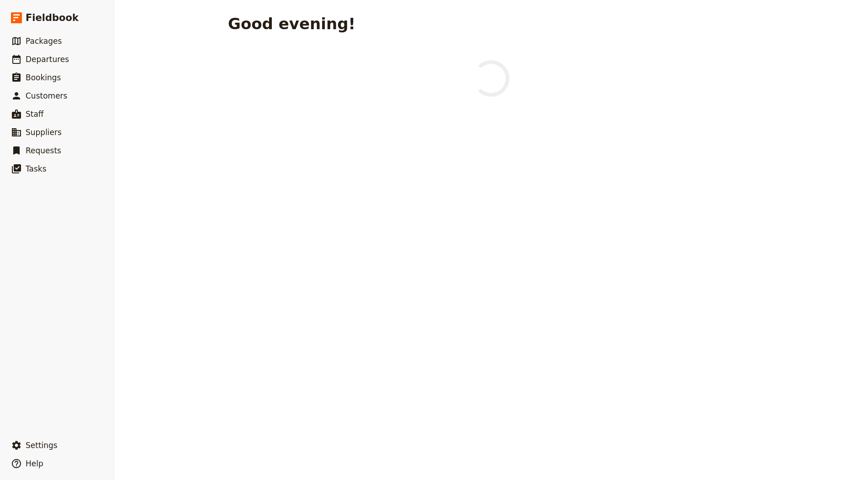 The width and height of the screenshot is (868, 480). Describe the element at coordinates (42, 446) in the screenshot. I see `span: Settings` at that location.